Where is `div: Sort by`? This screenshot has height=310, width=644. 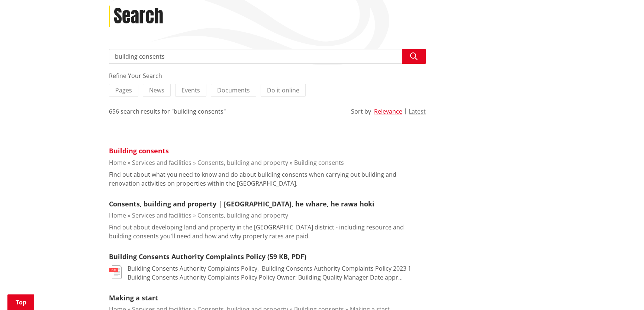
div: Sort by is located at coordinates (361, 111).